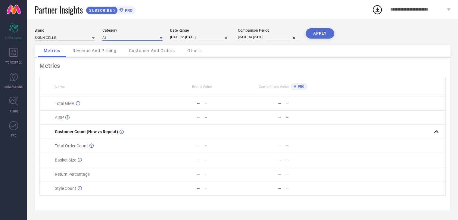 This screenshot has width=458, height=220. Describe the element at coordinates (65, 188) in the screenshot. I see `span: Style Count` at that location.